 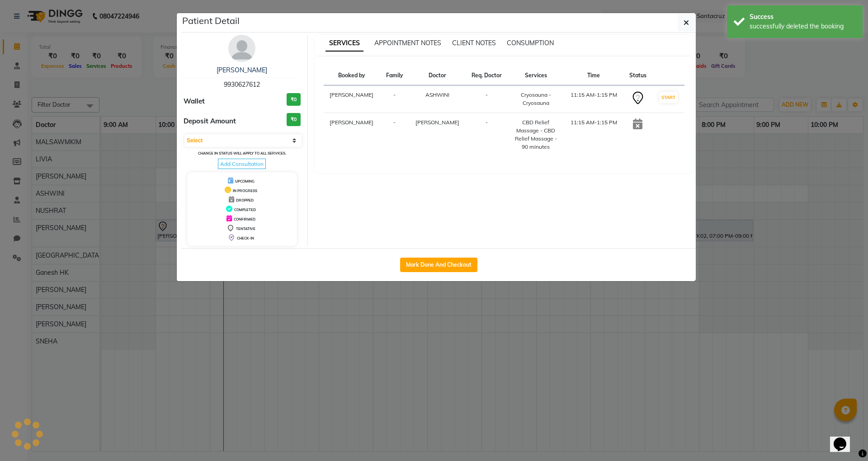 I want to click on th: Doctor, so click(x=437, y=75).